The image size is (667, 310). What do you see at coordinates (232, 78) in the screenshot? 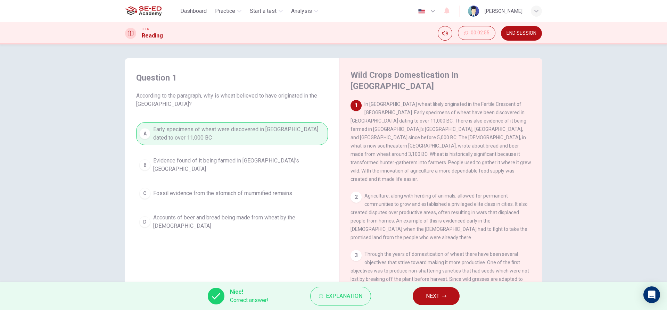
I see `h4: Question 1` at bounding box center [232, 78].